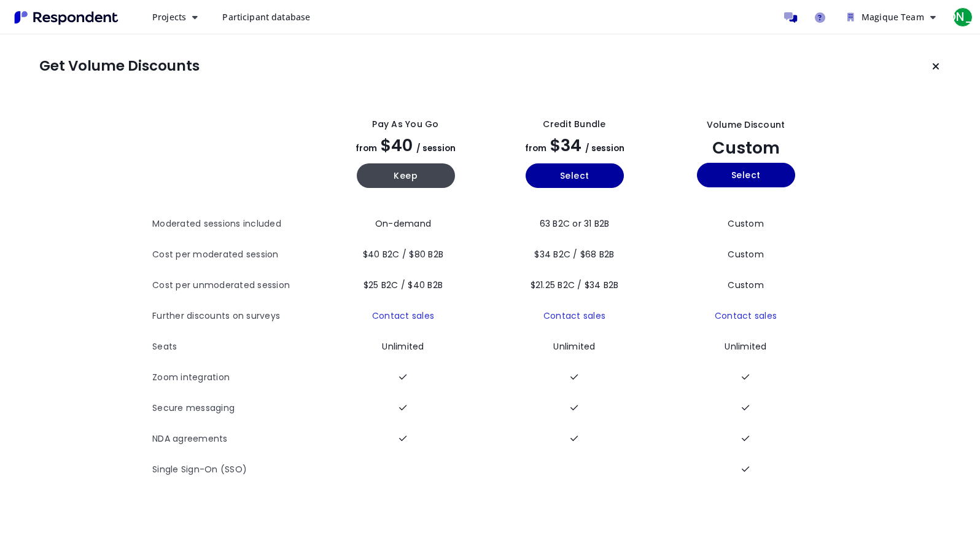 This screenshot has height=543, width=980. I want to click on button: Select yearly basic plan, so click(575, 175).